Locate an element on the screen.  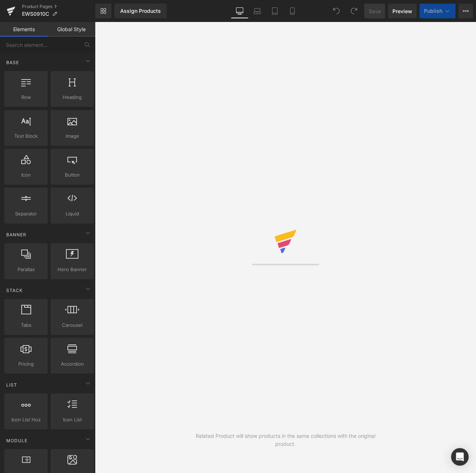
a: Product Pages is located at coordinates (59, 7).